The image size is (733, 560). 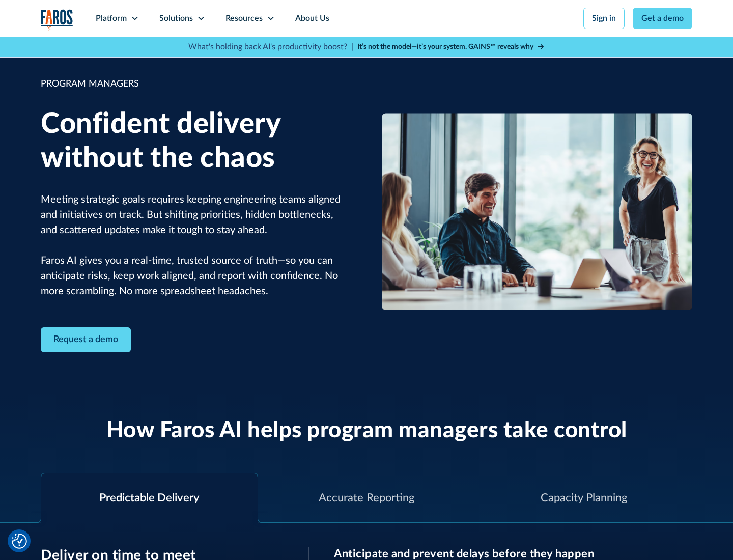 I want to click on a: Contact Modal, so click(x=86, y=340).